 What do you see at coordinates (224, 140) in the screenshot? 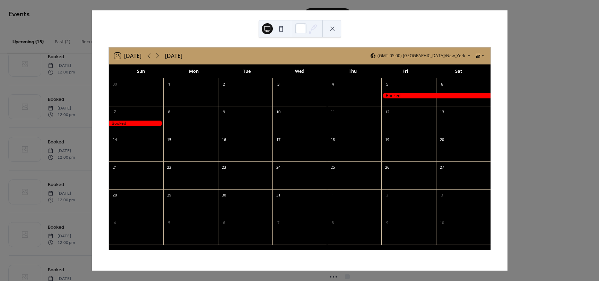
I see `div: 16` at bounding box center [224, 140].